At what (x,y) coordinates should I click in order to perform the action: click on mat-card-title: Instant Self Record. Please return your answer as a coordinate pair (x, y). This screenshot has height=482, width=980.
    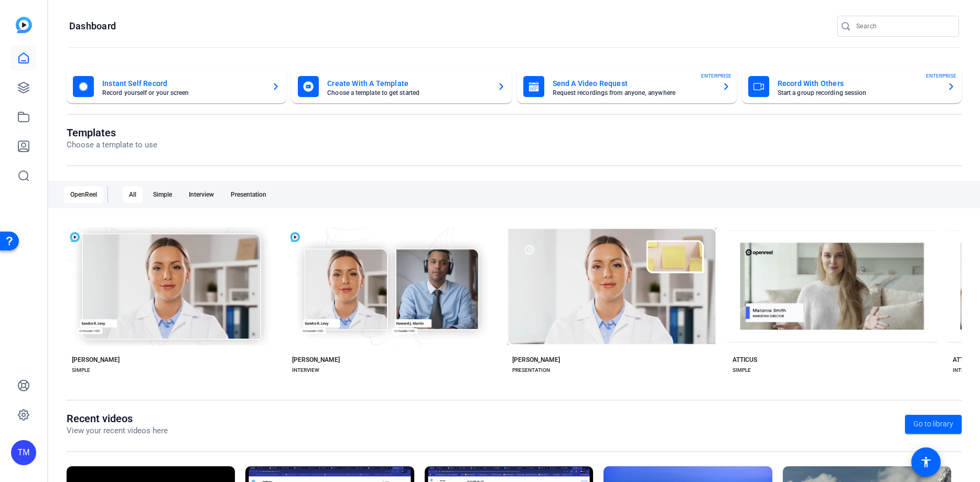
    Looking at the image, I should click on (182, 83).